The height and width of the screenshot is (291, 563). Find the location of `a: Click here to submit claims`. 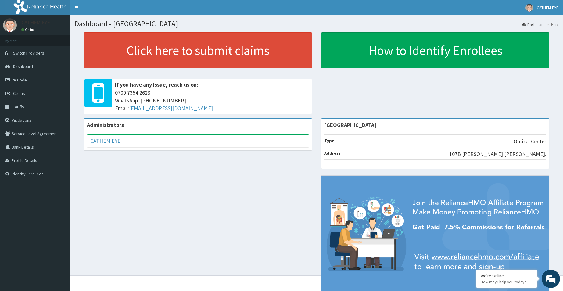

a: Click here to submit claims is located at coordinates (198, 50).